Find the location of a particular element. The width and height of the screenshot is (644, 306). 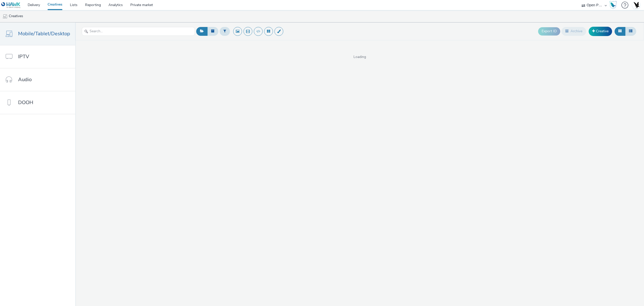

button: Grid is located at coordinates (620, 31).